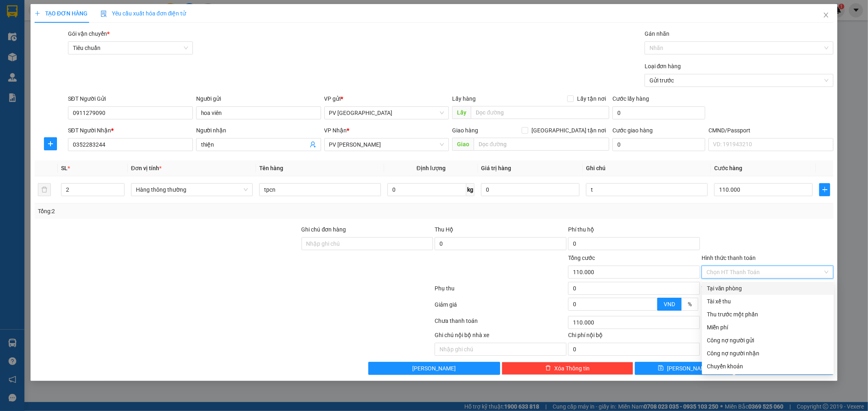 The height and width of the screenshot is (411, 868). What do you see at coordinates (61, 13) in the screenshot?
I see `span: TẠO ĐƠN HÀNG` at bounding box center [61, 13].